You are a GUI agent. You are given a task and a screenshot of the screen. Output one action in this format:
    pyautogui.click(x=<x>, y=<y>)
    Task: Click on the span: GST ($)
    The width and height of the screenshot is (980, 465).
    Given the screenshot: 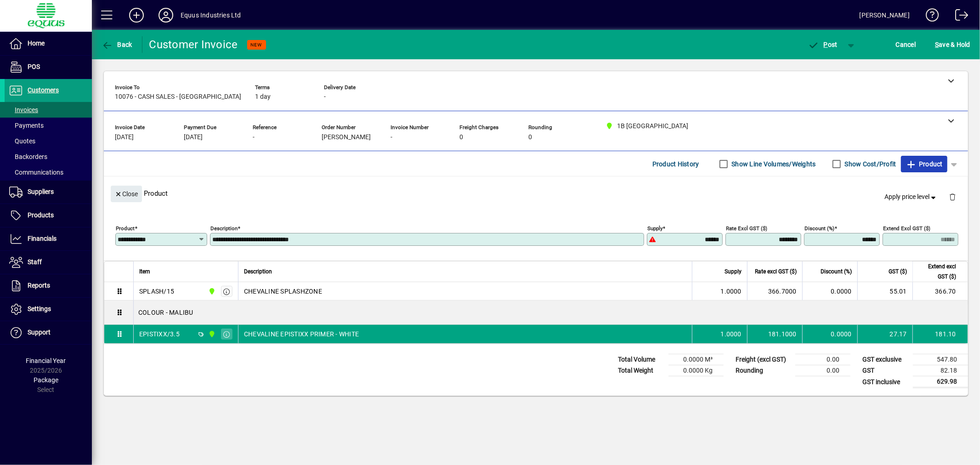 What is the action you would take?
    pyautogui.click(x=898, y=271)
    